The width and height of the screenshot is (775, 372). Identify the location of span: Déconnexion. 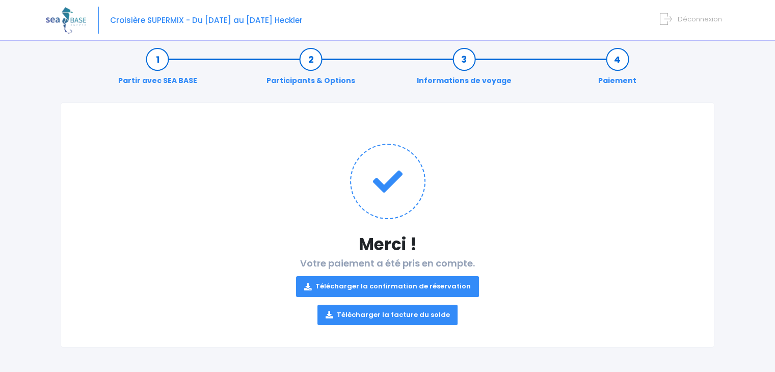
(700, 19).